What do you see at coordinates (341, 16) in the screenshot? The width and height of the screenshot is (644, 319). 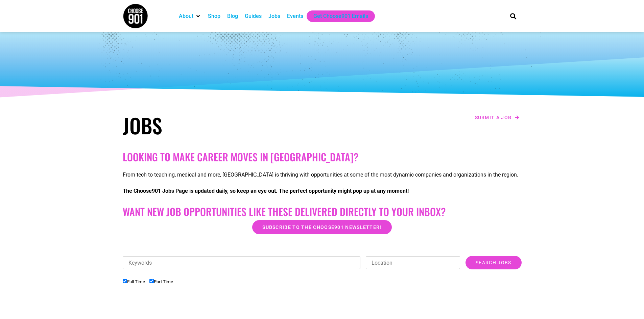 I see `div: Get Choose901 Emails` at bounding box center [341, 16].